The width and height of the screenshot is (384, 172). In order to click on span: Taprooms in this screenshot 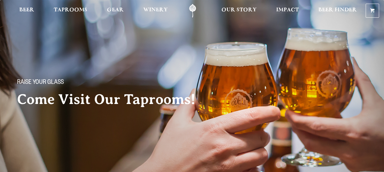, I will do `click(71, 10)`.